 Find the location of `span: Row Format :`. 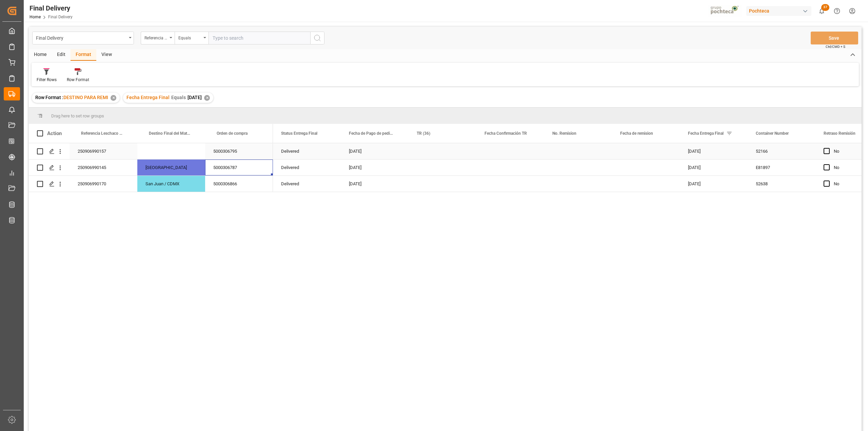

span: Row Format : is located at coordinates (49, 97).